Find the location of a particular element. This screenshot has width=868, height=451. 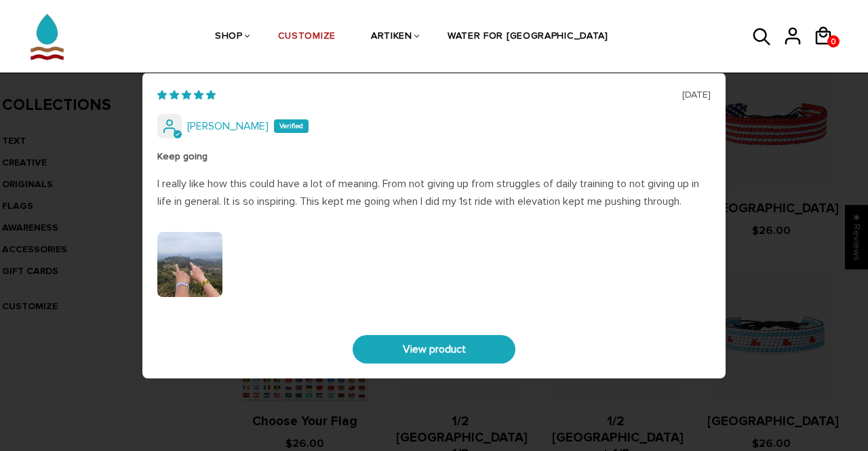

a: CUSTOMIZE is located at coordinates (306, 38).